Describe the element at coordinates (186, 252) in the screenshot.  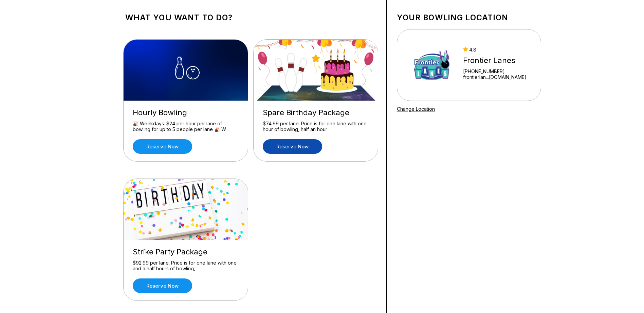
I see `div: Strike Party Package` at that location.